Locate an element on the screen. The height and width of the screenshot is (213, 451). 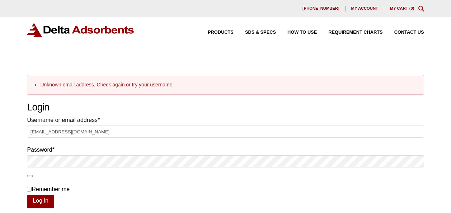
a: Delta Adsorbents is located at coordinates (81, 30).